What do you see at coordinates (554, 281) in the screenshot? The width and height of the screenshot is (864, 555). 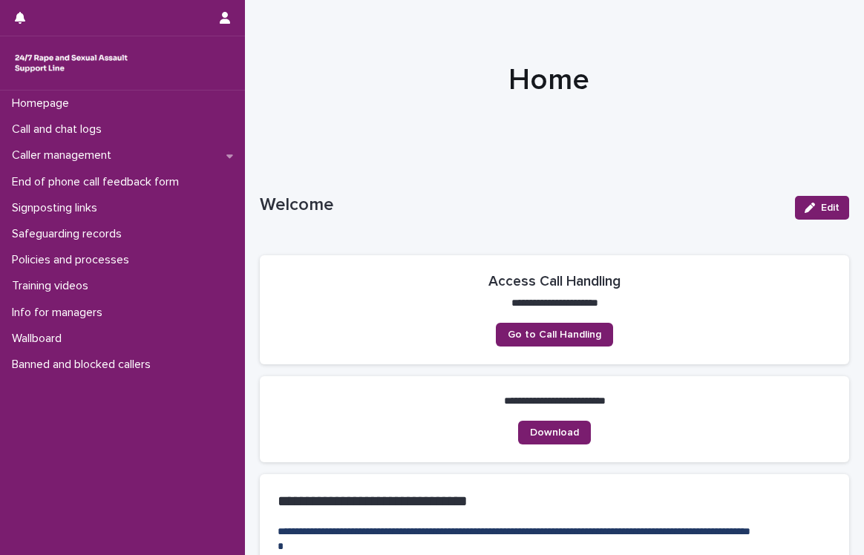 I see `h2: Access Call Handling` at bounding box center [554, 281].